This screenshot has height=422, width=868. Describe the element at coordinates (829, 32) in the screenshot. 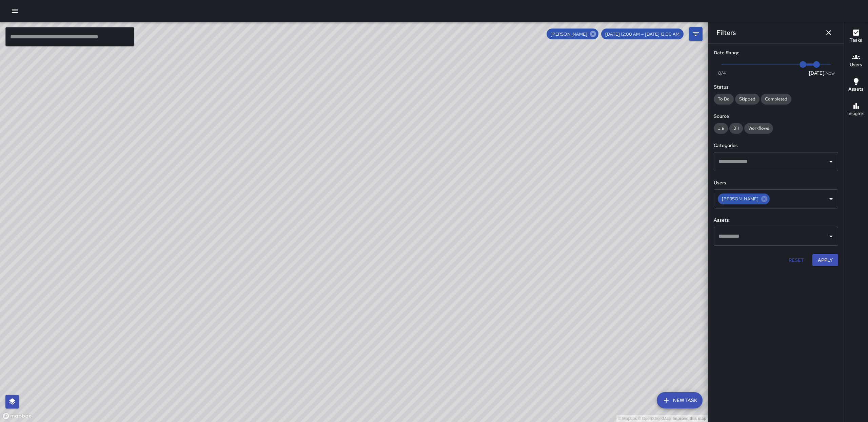

I see `button: Dismiss` at that location.